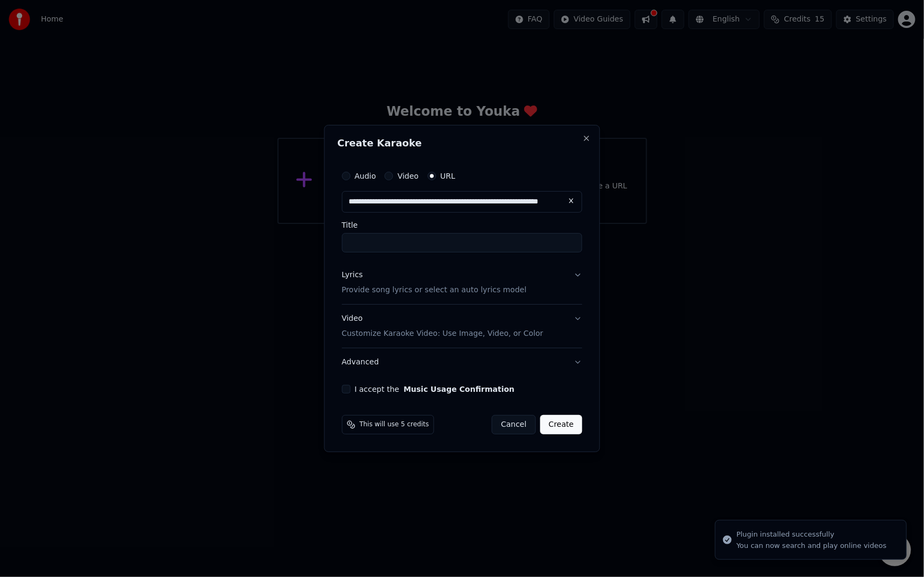 This screenshot has height=577, width=924. Describe the element at coordinates (443, 334) in the screenshot. I see `p: Customize Karaoke Video: Use Image, Video, or Color` at that location.